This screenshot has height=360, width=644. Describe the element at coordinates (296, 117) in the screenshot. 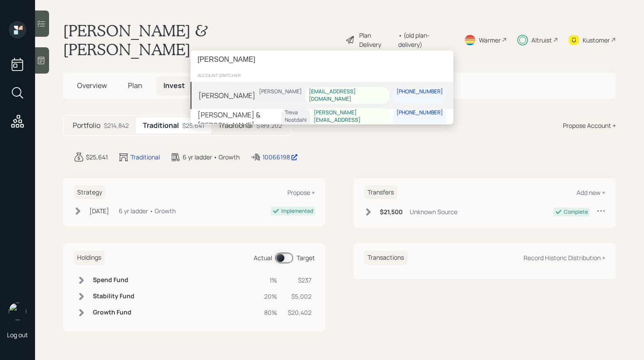

I see `div: Treva Nostdahl` at that location.